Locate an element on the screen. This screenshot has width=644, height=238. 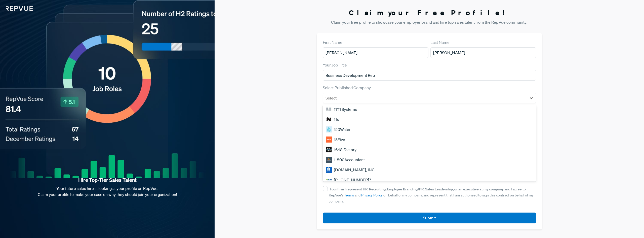
input: Last Name is located at coordinates (483, 53).